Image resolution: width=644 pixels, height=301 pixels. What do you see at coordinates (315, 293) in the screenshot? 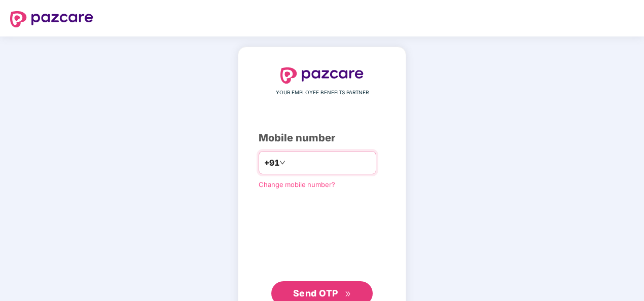
I see `span: Send OTP` at bounding box center [315, 293].